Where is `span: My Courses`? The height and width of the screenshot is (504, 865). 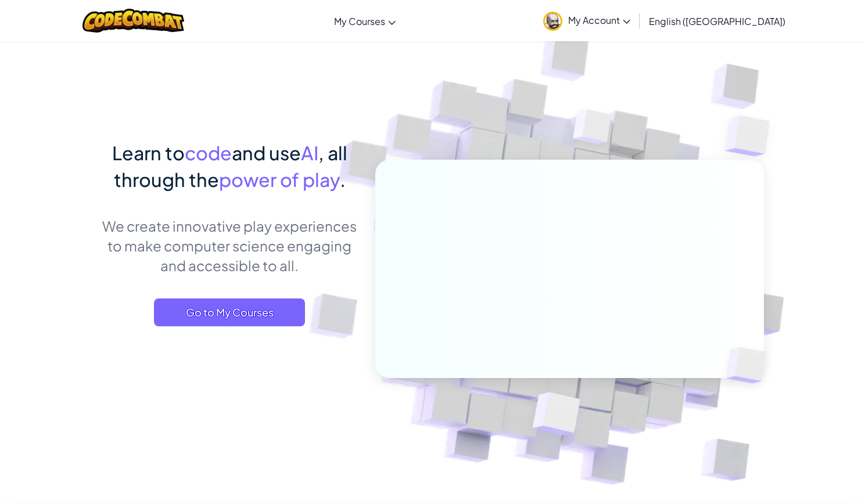 span: My Courses is located at coordinates (360, 21).